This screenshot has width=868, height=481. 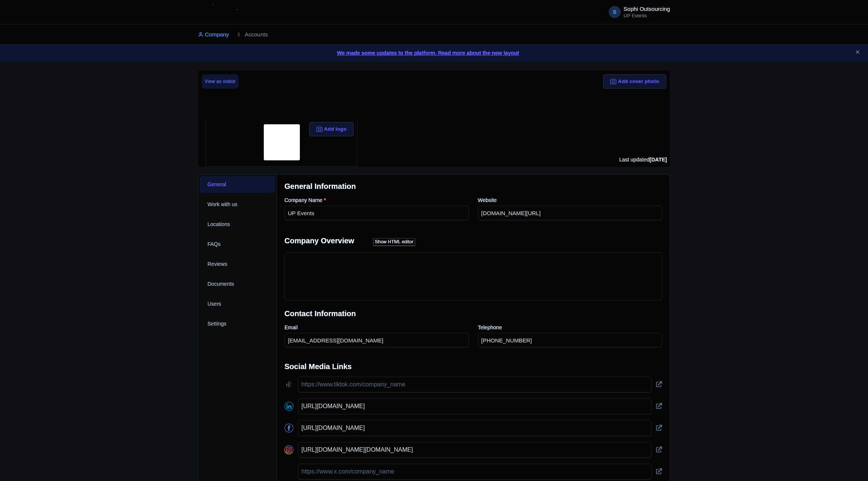 I want to click on div: Show HTML editor, so click(x=394, y=242).